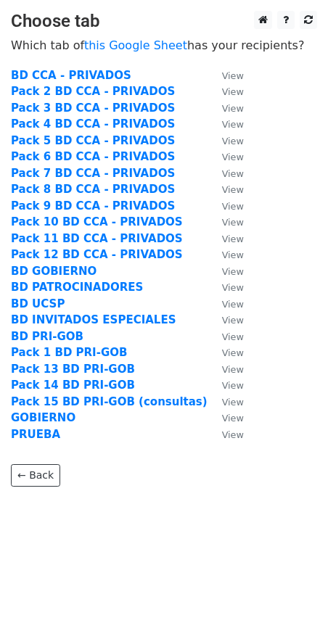 The height and width of the screenshot is (644, 328). Describe the element at coordinates (93, 157) in the screenshot. I see `strong: Pack 6 BD CCA - PRIVADOS` at that location.